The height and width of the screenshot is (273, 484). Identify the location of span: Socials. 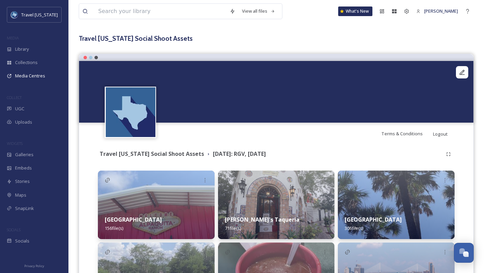
(22, 240).